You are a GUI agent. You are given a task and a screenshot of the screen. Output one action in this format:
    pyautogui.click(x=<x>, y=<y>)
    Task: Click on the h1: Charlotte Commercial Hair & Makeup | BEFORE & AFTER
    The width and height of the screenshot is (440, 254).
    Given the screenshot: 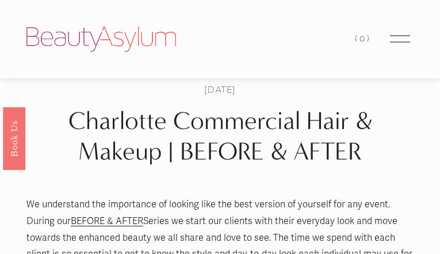 What is the action you would take?
    pyautogui.click(x=220, y=136)
    